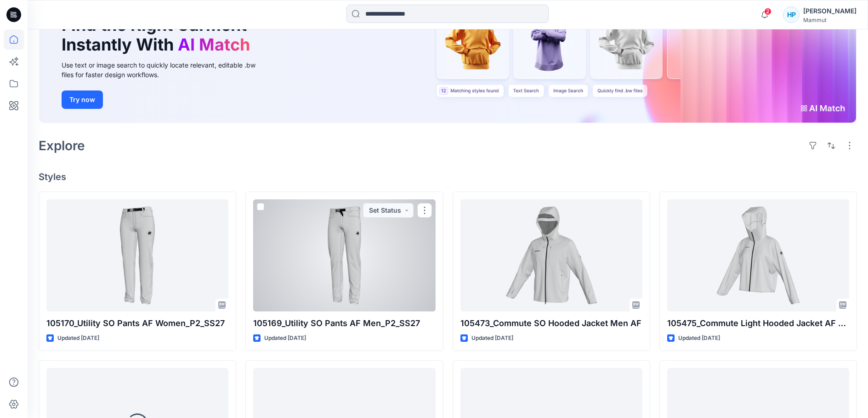  What do you see at coordinates (552, 323) in the screenshot?
I see `p: 105473_Commute SO Hooded Jacket Men AF` at bounding box center [552, 323].